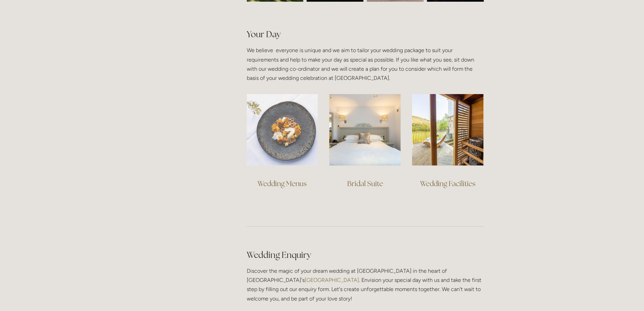 This screenshot has width=644, height=311. I want to click on a: Deck of one of the rooms at Losehill Hotel and Spa., so click(448, 129).